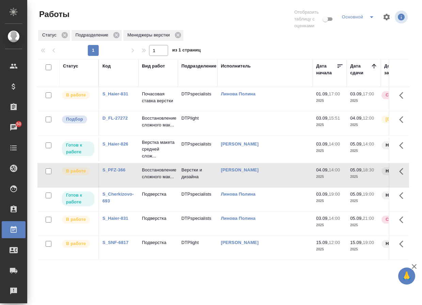 This screenshot has width=422, height=305. What do you see at coordinates (118, 197) in the screenshot?
I see `a: S_Cherkizovo-693` at bounding box center [118, 197].